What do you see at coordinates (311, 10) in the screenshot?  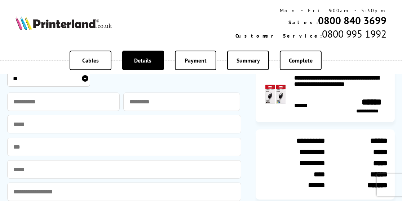 I see `div: Mon - Fri 9:00am - 5:30pm` at bounding box center [311, 10].